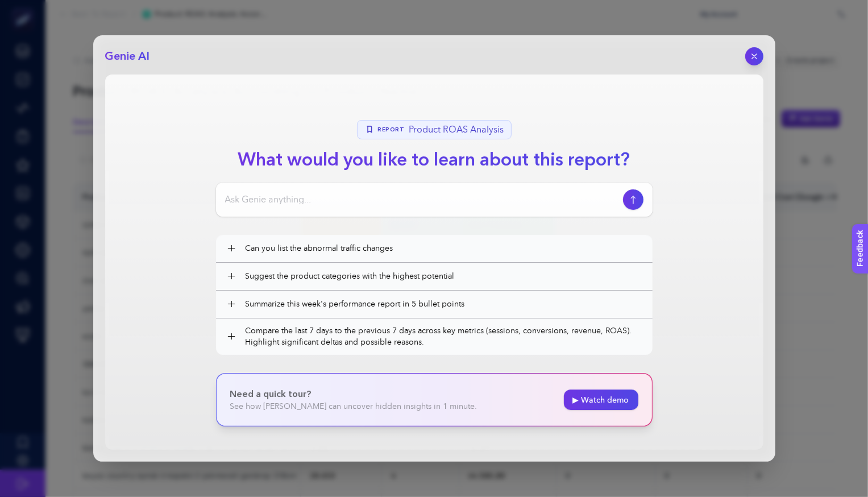 The image size is (868, 497). Describe the element at coordinates (444, 337) in the screenshot. I see `span: Compare the last 7 days to the previous 7 days across key metrics (sessions, conversions, revenue...` at that location.